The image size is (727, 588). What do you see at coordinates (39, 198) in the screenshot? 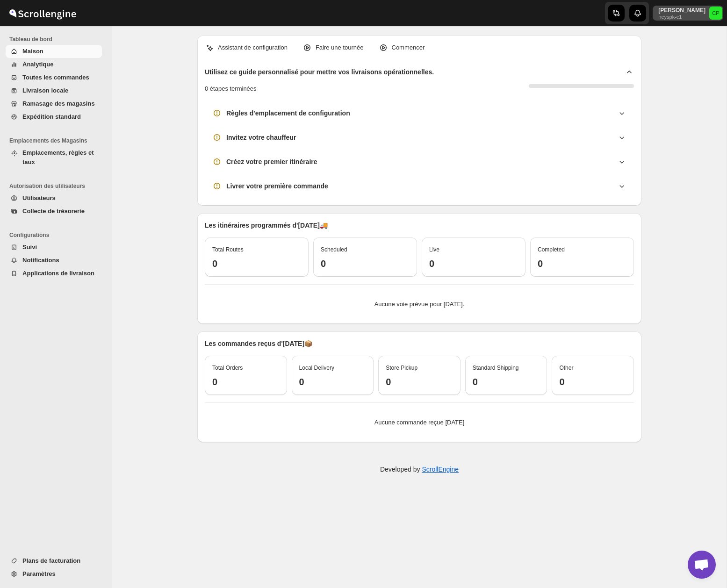
I see `span: Utilisateurs` at bounding box center [39, 198].